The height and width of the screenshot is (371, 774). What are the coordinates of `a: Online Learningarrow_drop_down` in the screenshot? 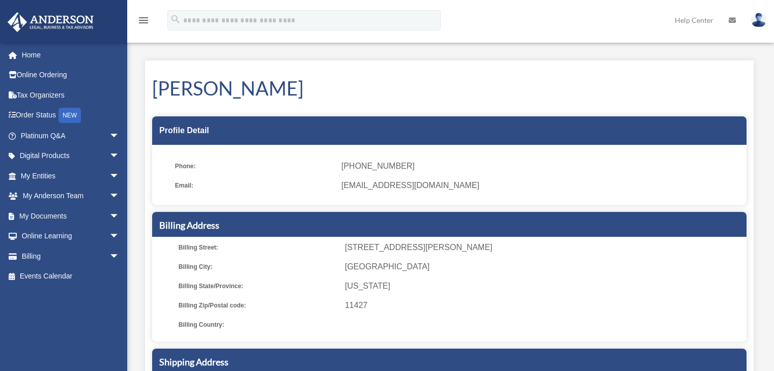 It's located at (71, 236).